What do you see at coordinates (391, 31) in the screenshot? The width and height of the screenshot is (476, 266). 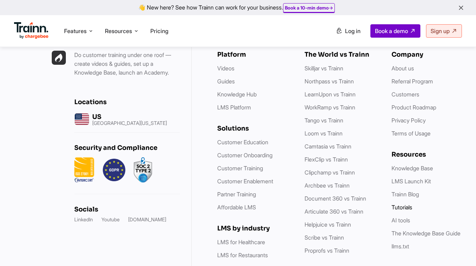 I see `span: Book a demo` at bounding box center [391, 31].